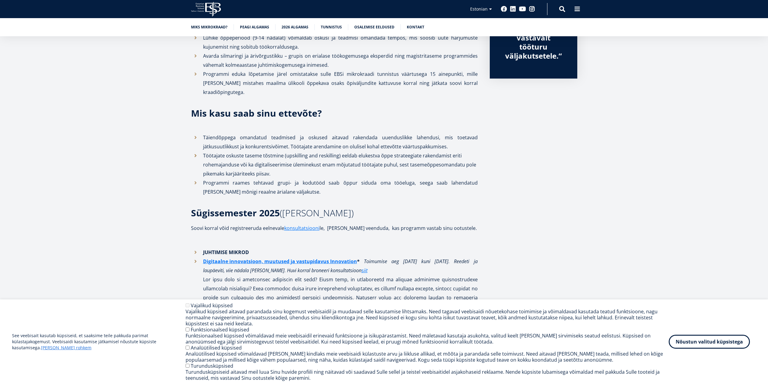 This screenshot has height=384, width=768. Describe the element at coordinates (513, 9) in the screenshot. I see `a: Linkedin` at that location.